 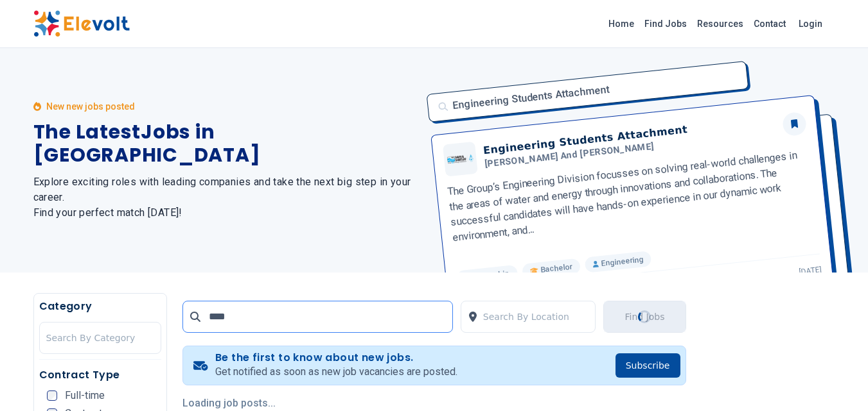 What do you see at coordinates (101, 307) in the screenshot?
I see `h5: Category` at bounding box center [101, 307].